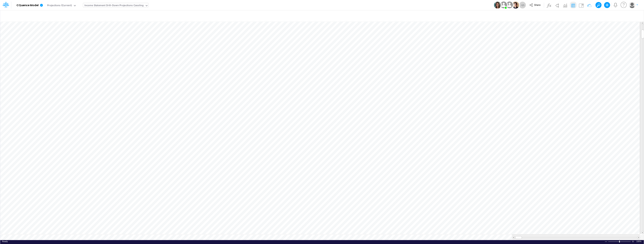 This screenshot has height=244, width=644. What do you see at coordinates (59, 6) in the screenshot?
I see `div: Projections (Current)` at bounding box center [59, 6].